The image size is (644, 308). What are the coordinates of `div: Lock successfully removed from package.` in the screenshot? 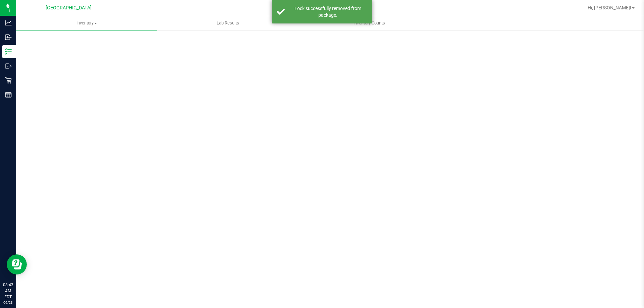 It's located at (328, 12).